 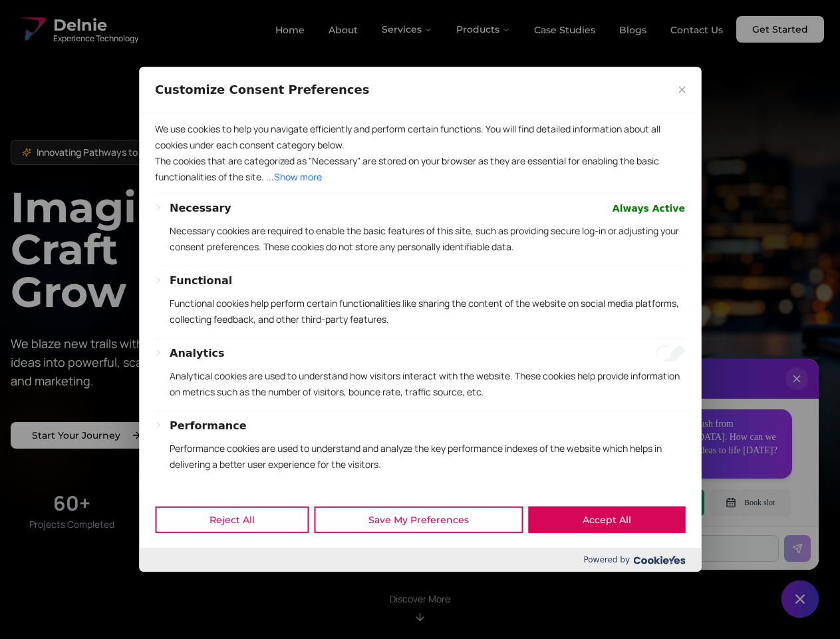 What do you see at coordinates (298, 177) in the screenshot?
I see `button: Show more` at bounding box center [298, 177].